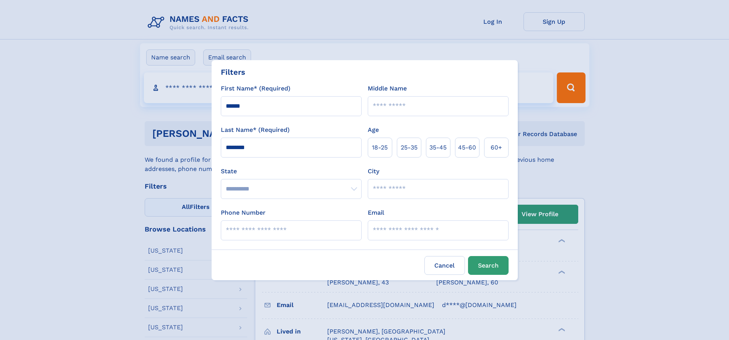  Describe the element at coordinates (467, 147) in the screenshot. I see `span: 45‑60` at that location.